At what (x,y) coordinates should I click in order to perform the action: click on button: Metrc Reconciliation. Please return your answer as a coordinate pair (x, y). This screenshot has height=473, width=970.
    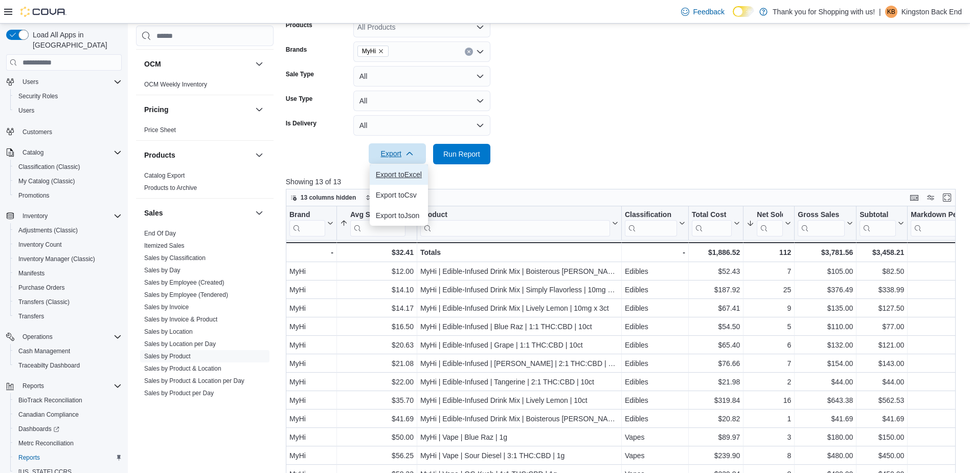
    Looking at the image, I should click on (68, 443).